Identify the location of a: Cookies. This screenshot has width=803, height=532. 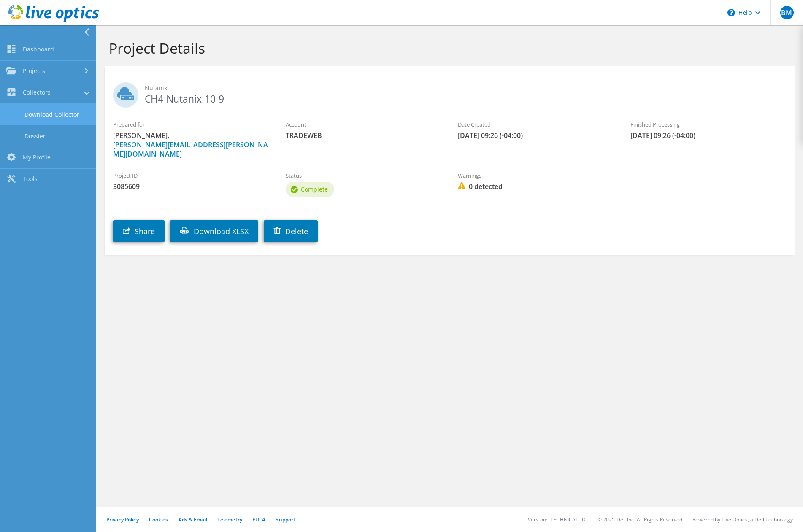
(158, 519).